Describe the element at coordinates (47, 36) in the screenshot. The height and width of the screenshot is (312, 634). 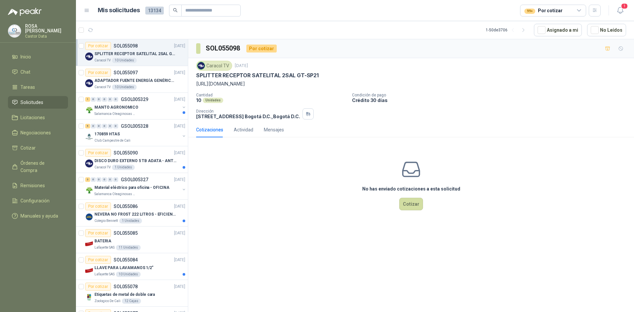
I see `p: Castor Data` at that location.